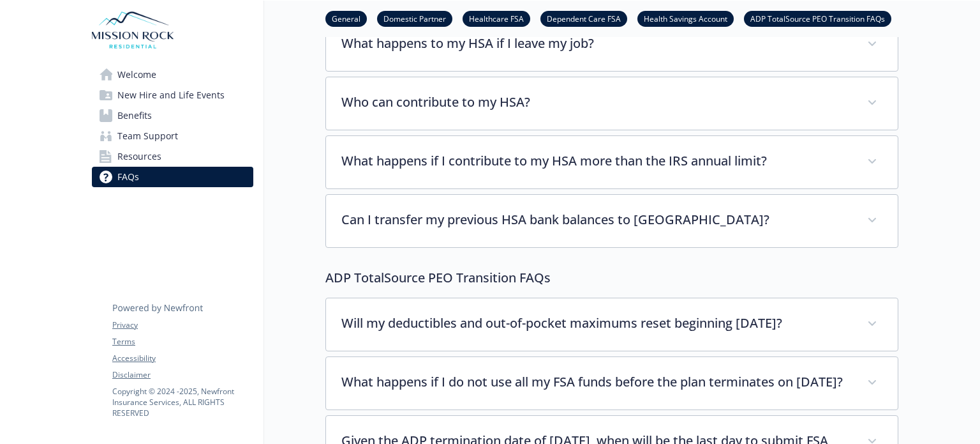 The height and width of the screenshot is (444, 980). I want to click on span: Benefits, so click(135, 115).